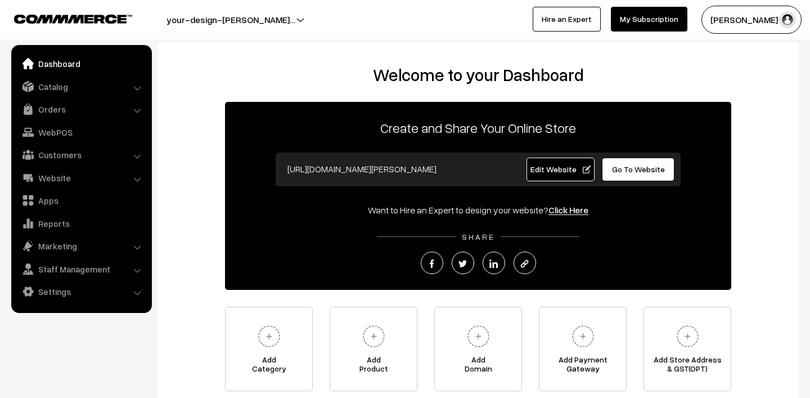 Image resolution: width=810 pixels, height=398 pixels. I want to click on span: Go To Website, so click(638, 169).